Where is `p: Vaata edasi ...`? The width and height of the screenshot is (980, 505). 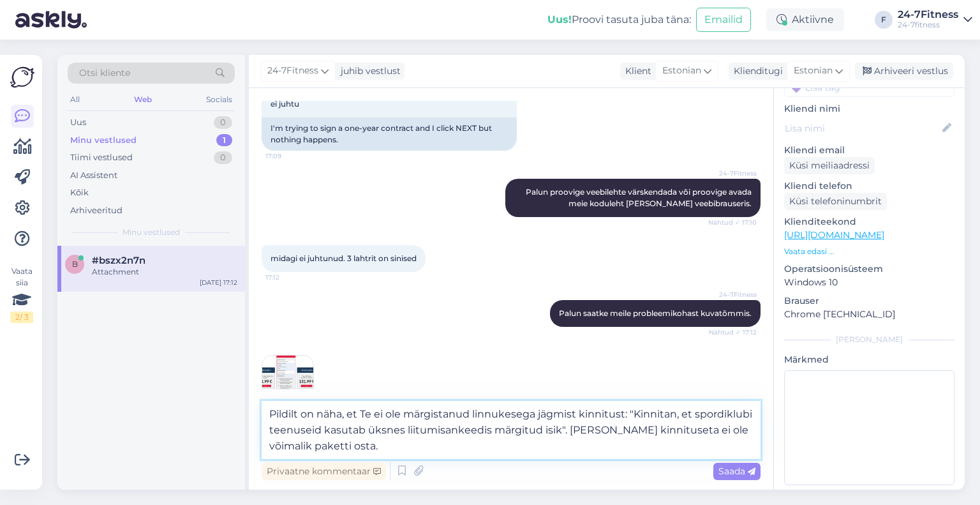
p: Vaata edasi ... is located at coordinates (869, 252).